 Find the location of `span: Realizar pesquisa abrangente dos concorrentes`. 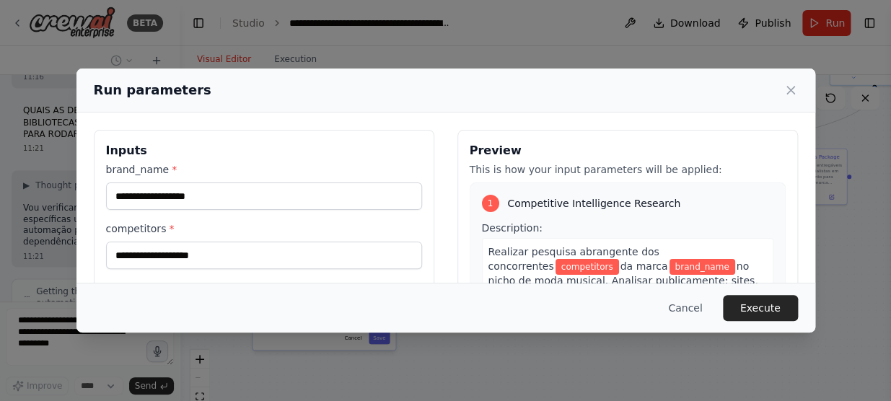

span: Realizar pesquisa abrangente dos concorrentes is located at coordinates (573, 259).